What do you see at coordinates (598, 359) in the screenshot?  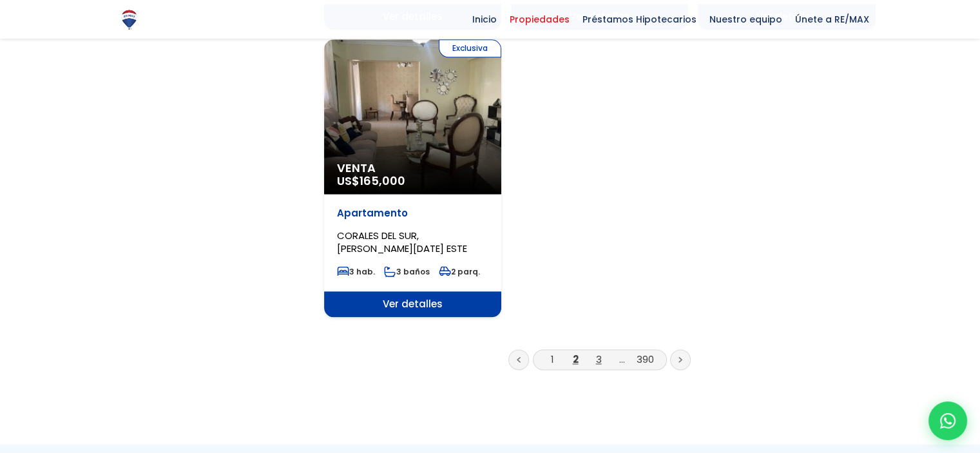 I see `a: 3` at bounding box center [598, 359].